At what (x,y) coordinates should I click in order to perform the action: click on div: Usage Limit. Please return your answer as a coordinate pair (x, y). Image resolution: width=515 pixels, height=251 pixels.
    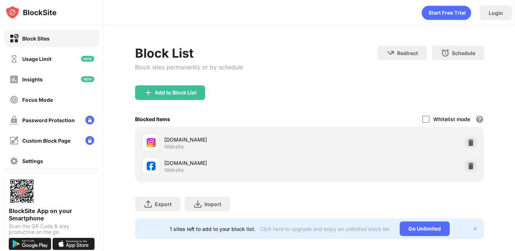
    Looking at the image, I should click on (37, 59).